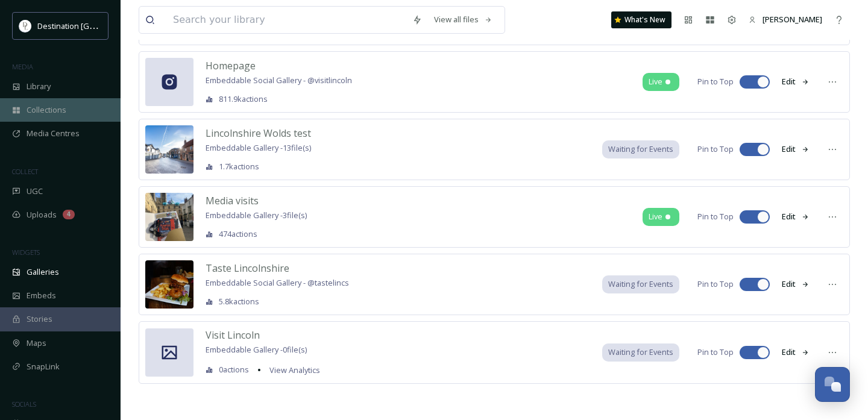 The height and width of the screenshot is (420, 868). I want to click on img: hNr43QXL_400x400.jpg, so click(25, 26).